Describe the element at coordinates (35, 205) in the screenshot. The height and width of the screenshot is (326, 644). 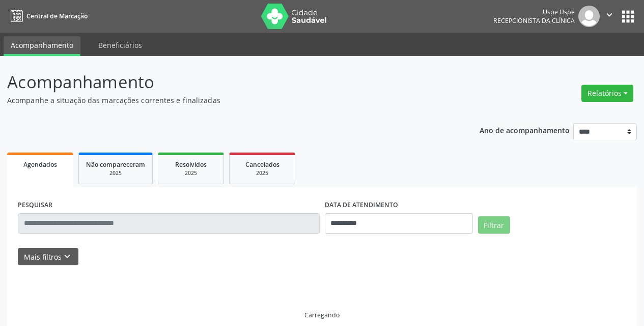
I see `label: PESQUISAR` at that location.